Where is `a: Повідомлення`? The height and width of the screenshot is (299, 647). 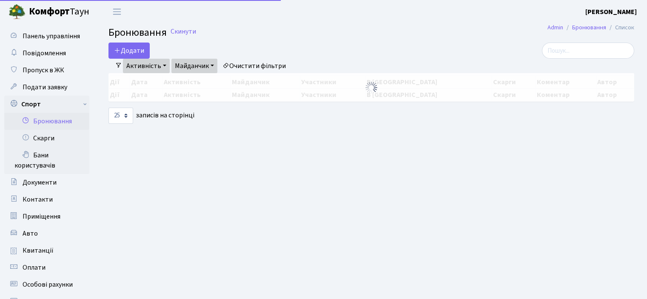
a: Повідомлення is located at coordinates (47, 53).